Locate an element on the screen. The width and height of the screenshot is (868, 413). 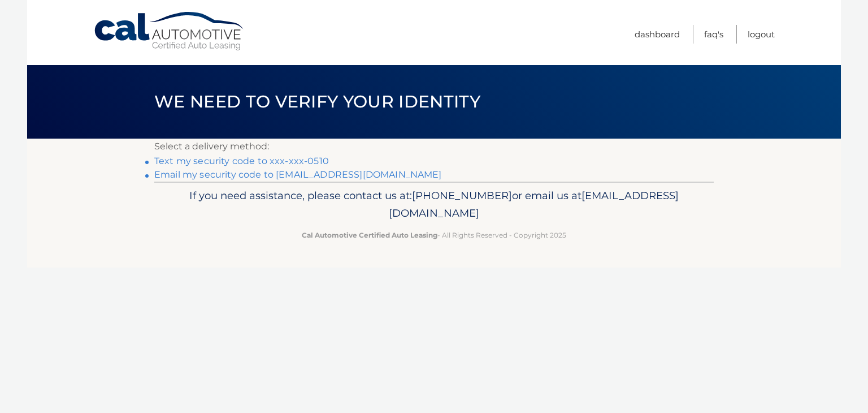
span: We need to verify your identity is located at coordinates (317, 101).